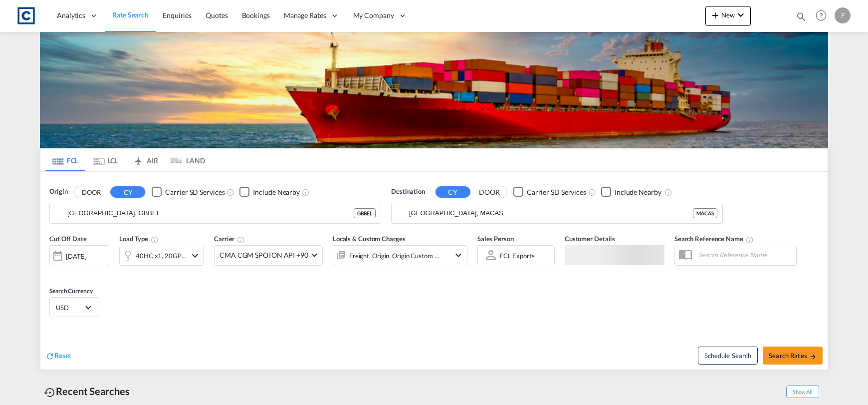 The height and width of the screenshot is (405, 868). What do you see at coordinates (125, 160) in the screenshot?
I see `md-pagination-wrapper: Use the left and right arrow keys to navigate between tabs` at bounding box center [125, 160].